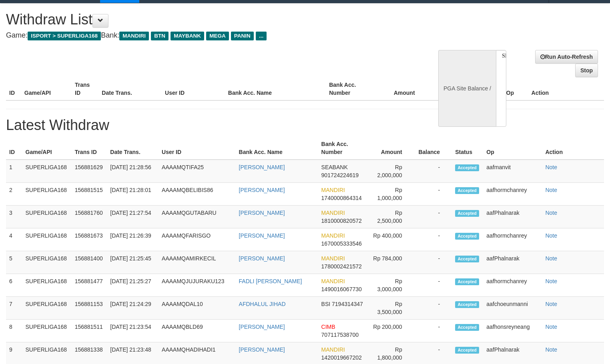 This screenshot has width=610, height=364. Describe the element at coordinates (89, 216) in the screenshot. I see `td: 156881760` at that location.